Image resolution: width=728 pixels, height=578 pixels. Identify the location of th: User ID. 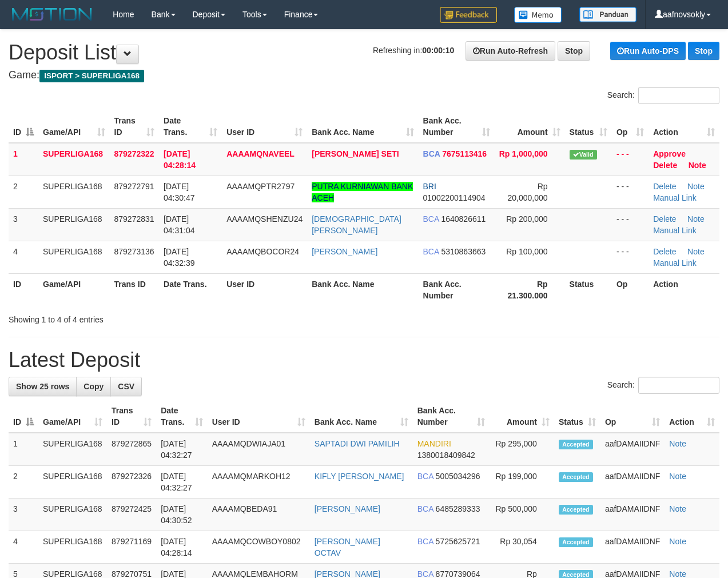
(265, 289).